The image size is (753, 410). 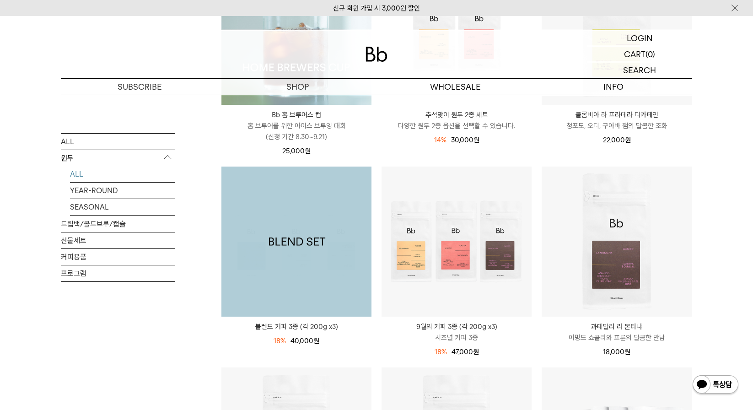 I want to click on span: 22,000, so click(x=617, y=140).